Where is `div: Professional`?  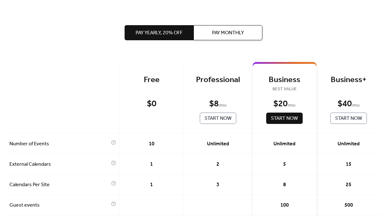 div: Professional is located at coordinates (217, 80).